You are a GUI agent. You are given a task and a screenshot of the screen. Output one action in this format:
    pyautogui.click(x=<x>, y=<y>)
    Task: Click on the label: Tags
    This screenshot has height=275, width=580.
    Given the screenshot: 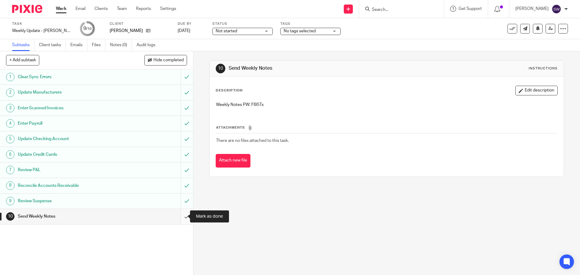 What is the action you would take?
    pyautogui.click(x=310, y=24)
    